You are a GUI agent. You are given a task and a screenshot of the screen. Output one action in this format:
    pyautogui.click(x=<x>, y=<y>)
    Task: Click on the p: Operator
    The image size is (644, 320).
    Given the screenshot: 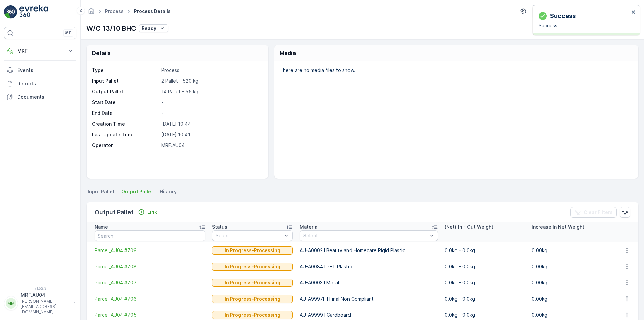 What is the action you would take?
    pyautogui.click(x=125, y=145)
    